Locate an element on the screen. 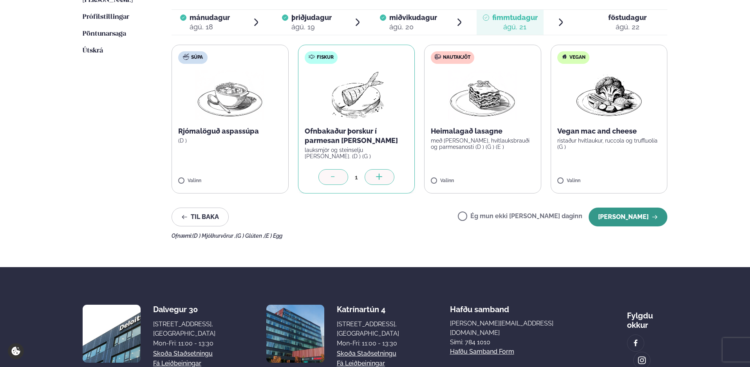 This screenshot has height=367, width=750. img: soup.svg is located at coordinates (186, 57).